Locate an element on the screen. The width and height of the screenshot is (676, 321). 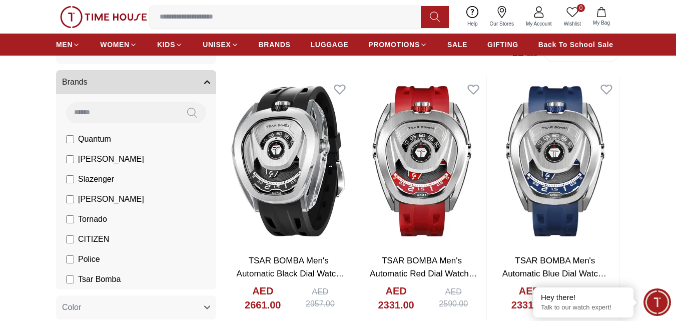
img: TSAR BOMBA Men's Automatic Red Dial Watch - TB8213A-04 SET is located at coordinates (422, 161).